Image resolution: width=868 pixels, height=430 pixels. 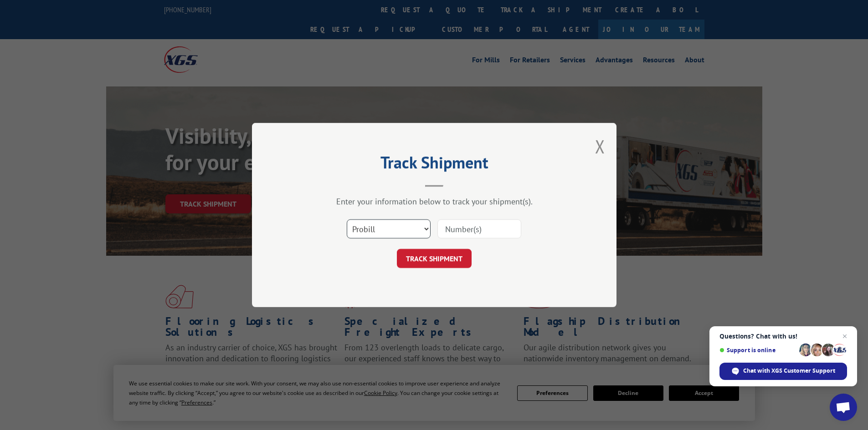 What do you see at coordinates (783, 371) in the screenshot?
I see `div: Chat with XGS Customer Support` at bounding box center [783, 371].